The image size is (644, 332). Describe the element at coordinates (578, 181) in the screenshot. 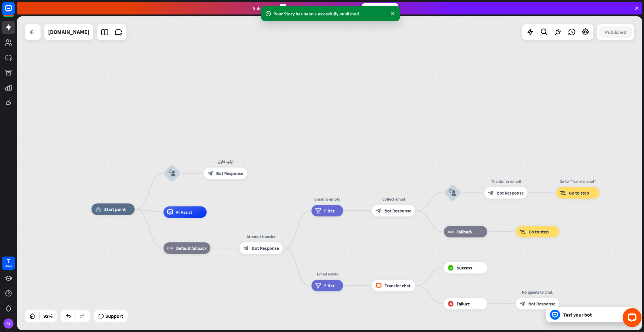

I see `div: Go to "Transfer chat"` at that location.